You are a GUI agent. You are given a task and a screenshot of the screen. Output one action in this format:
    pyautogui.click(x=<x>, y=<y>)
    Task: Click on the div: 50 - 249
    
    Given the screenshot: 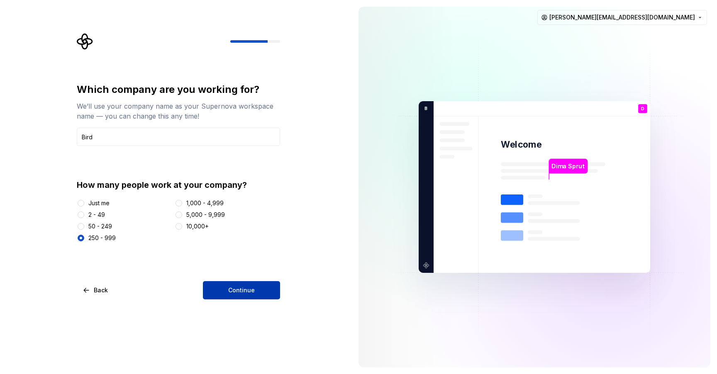 What is the action you would take?
    pyautogui.click(x=100, y=226)
    